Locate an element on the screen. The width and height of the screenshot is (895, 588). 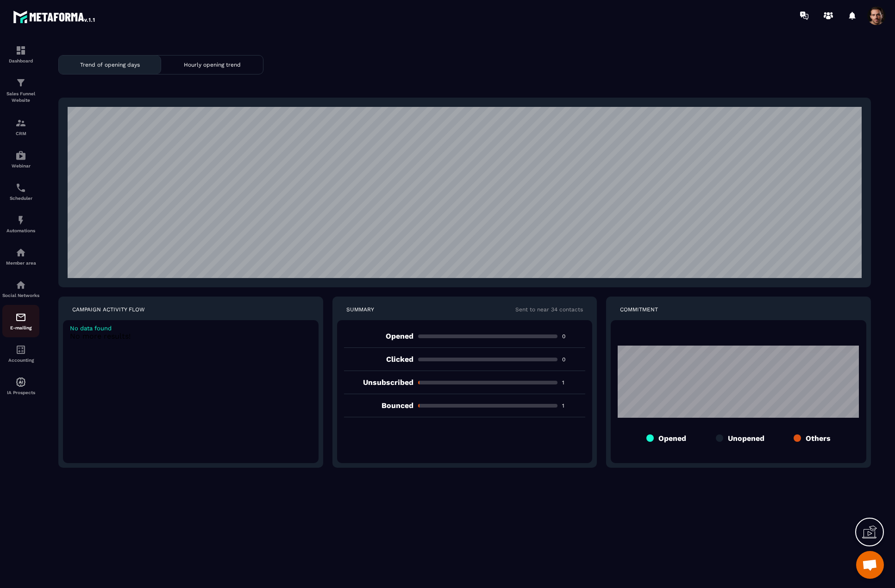
p: Social Networks is located at coordinates (21, 295).